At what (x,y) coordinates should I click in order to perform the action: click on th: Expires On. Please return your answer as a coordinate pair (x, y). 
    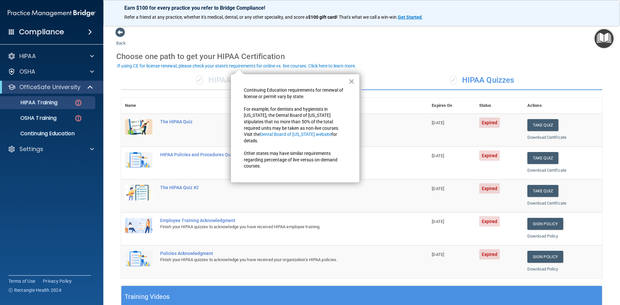
    Looking at the image, I should click on (451, 106).